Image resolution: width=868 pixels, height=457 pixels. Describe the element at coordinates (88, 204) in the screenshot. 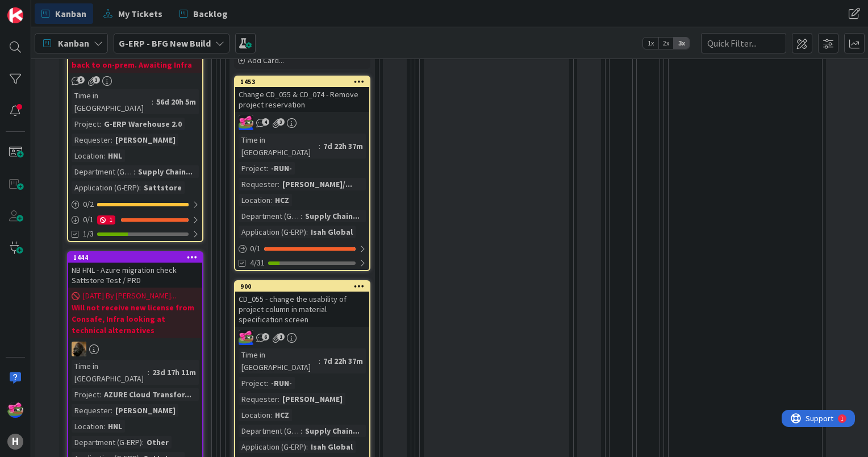

I see `span: 0 / 2` at that location.